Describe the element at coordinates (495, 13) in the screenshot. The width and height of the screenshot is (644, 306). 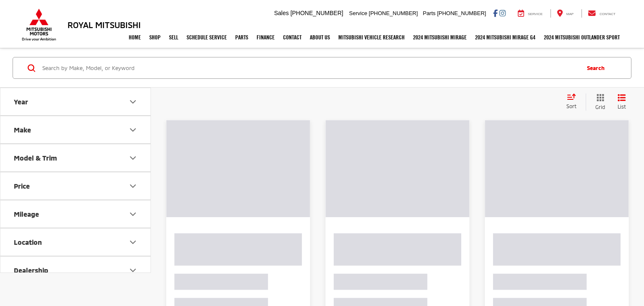
I see `a: Facebook: Click to visit our Facebook page` at that location.